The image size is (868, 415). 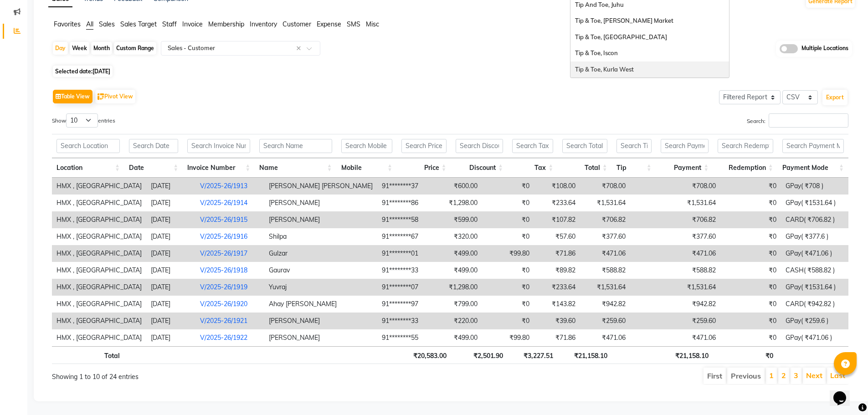 What do you see at coordinates (557, 236) in the screenshot?
I see `td: ₹57.60` at bounding box center [557, 236].